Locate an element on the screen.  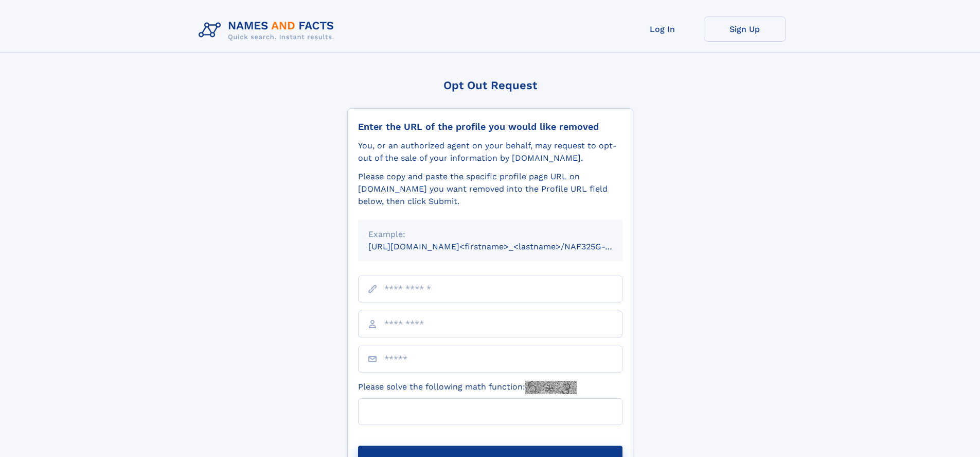
div: Opt Out Request is located at coordinates (490, 85).